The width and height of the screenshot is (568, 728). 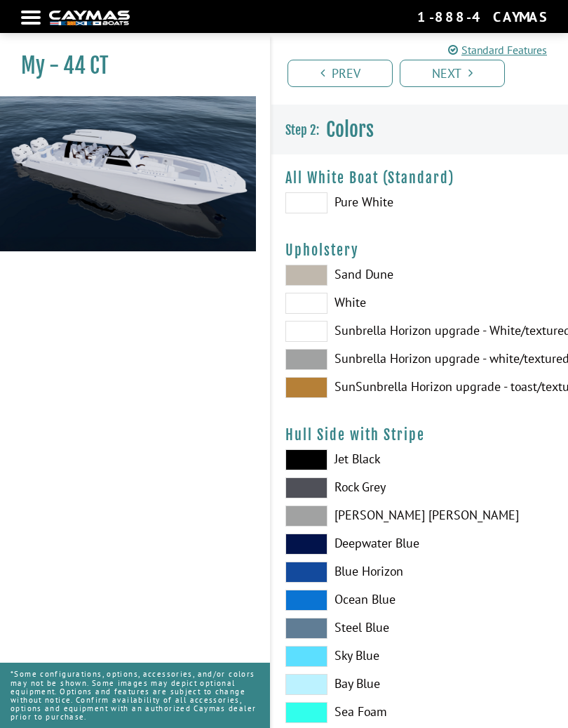 What do you see at coordinates (420, 275) in the screenshot?
I see `label: Sand Dune` at bounding box center [420, 275].